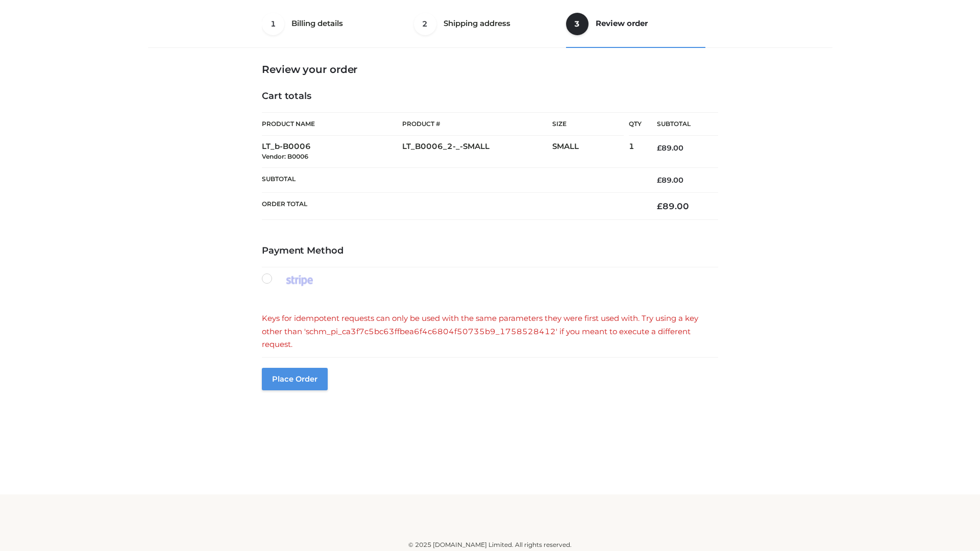  What do you see at coordinates (490, 69) in the screenshot?
I see `h3: Review your order` at bounding box center [490, 69].